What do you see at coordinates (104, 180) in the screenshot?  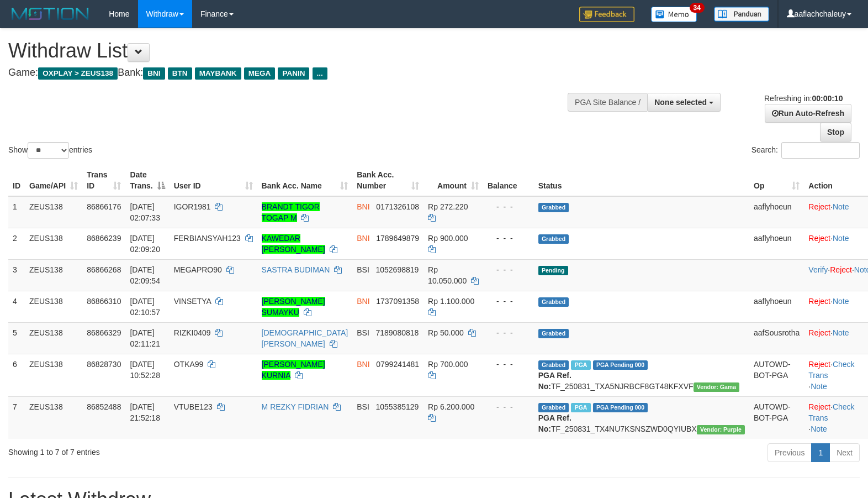 I see `th: Trans ID: activate to sort column ascending` at bounding box center [104, 180].